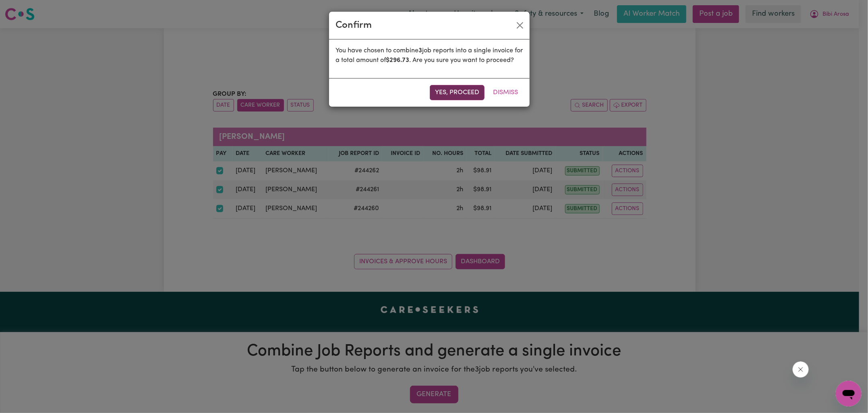 This screenshot has width=868, height=413. Describe the element at coordinates (457, 93) in the screenshot. I see `button: Yes, proceed` at that location.